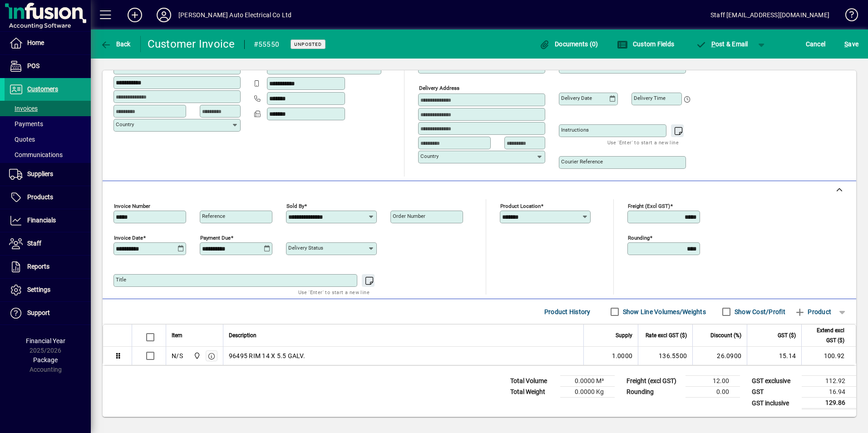 The height and width of the screenshot is (433, 868). What do you see at coordinates (576, 98) in the screenshot?
I see `mat-label: Delivery date` at bounding box center [576, 98].